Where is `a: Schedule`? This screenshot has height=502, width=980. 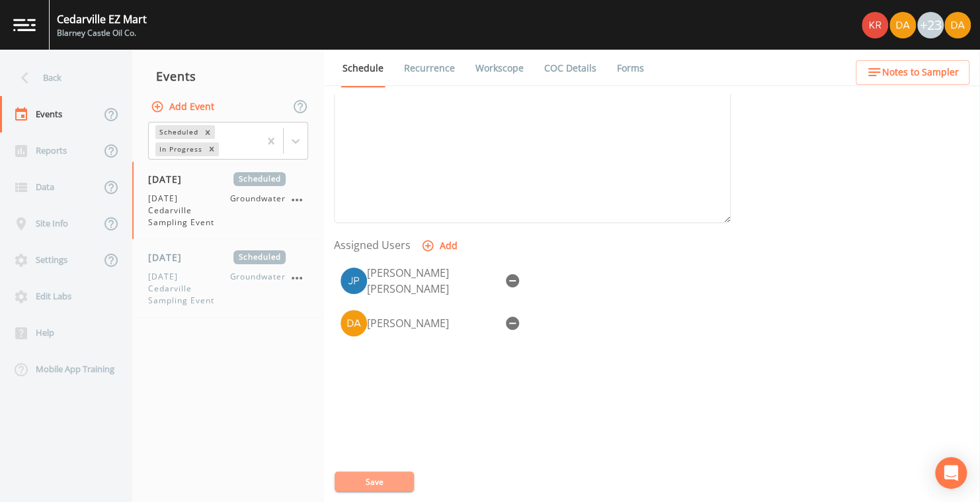
a: Schedule is located at coordinates (363, 69).